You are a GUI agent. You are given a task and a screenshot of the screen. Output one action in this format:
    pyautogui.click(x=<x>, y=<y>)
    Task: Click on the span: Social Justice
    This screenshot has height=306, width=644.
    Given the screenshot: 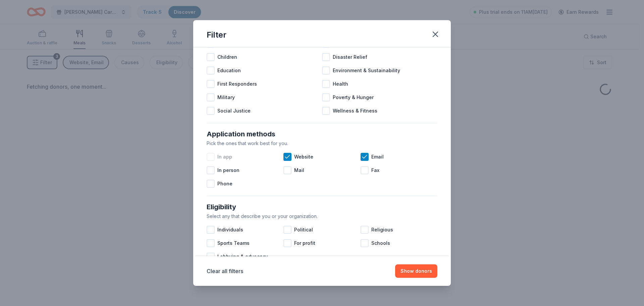 What is the action you would take?
    pyautogui.click(x=234, y=111)
    